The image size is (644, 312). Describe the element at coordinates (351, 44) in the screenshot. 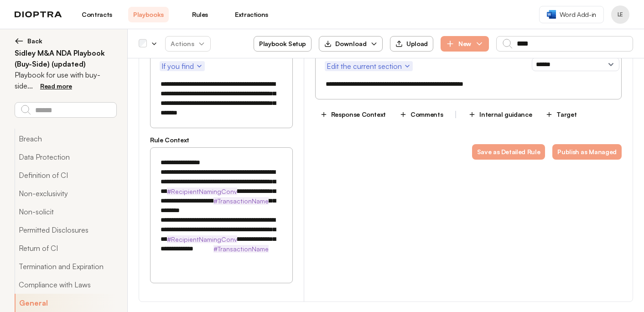

I see `button: Download` at that location.